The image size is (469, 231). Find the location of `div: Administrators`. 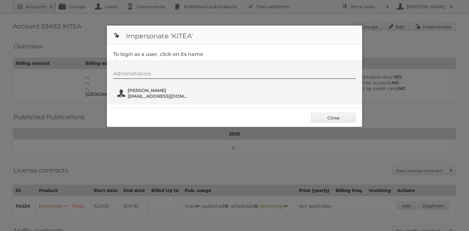

div: Administrators is located at coordinates (234, 75).